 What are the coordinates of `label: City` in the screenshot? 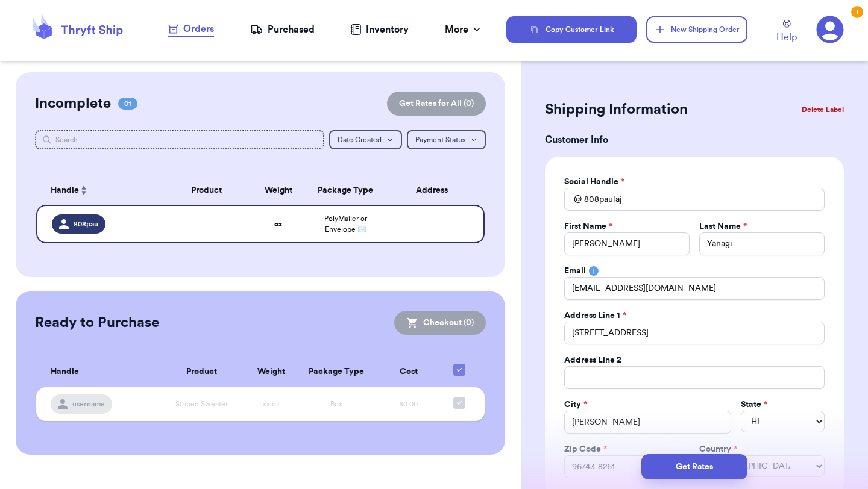 It's located at (576, 405).